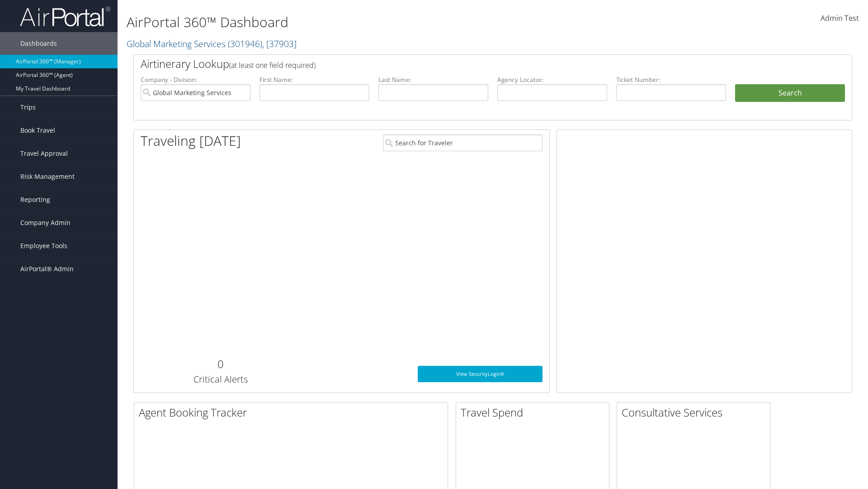 The height and width of the screenshot is (489, 868). What do you see at coordinates (44, 154) in the screenshot?
I see `span: Travel Approval` at bounding box center [44, 154].